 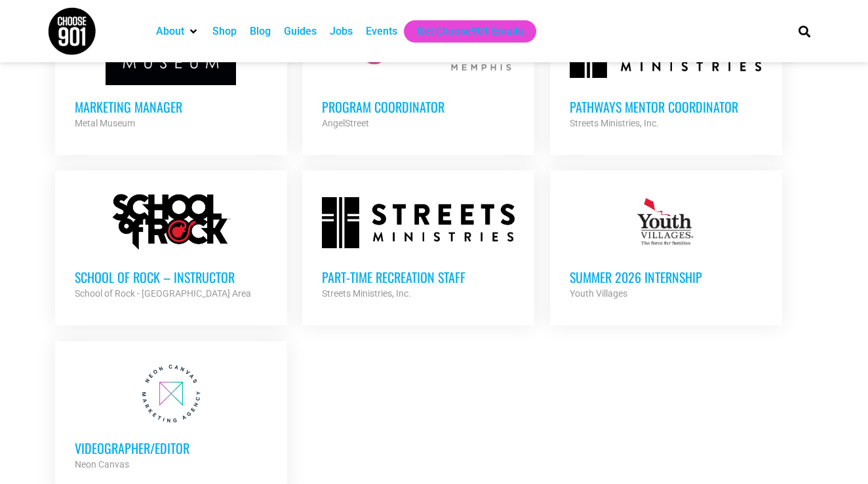 I want to click on strong: Metal Museum, so click(x=105, y=123).